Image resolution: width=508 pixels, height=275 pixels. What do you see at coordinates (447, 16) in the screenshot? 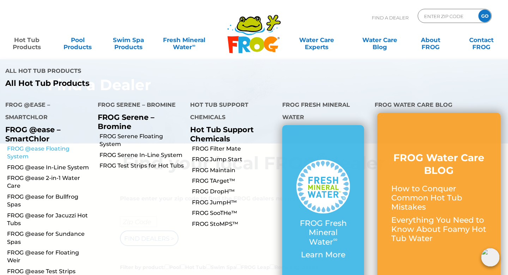
I see `input: Zip Code Form` at bounding box center [447, 16].